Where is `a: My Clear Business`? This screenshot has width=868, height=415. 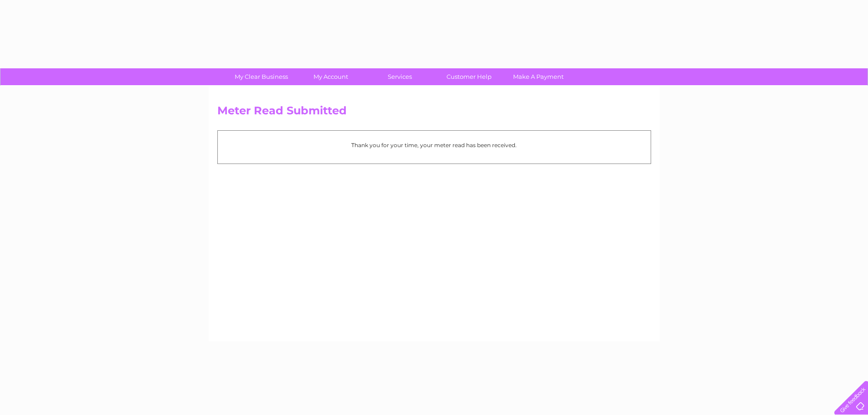 a: My Clear Business is located at coordinates (261, 77).